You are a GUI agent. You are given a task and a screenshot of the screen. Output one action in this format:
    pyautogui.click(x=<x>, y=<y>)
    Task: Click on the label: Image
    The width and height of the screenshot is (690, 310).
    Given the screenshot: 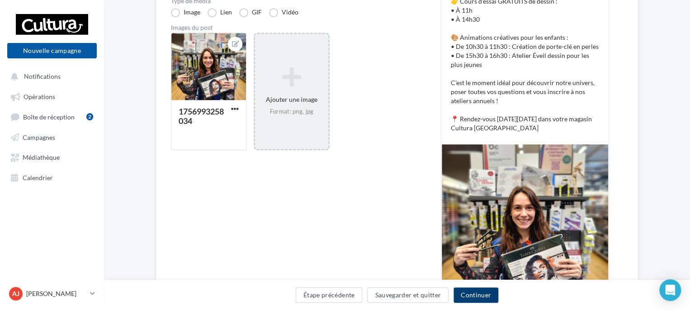 What is the action you would take?
    pyautogui.click(x=186, y=13)
    